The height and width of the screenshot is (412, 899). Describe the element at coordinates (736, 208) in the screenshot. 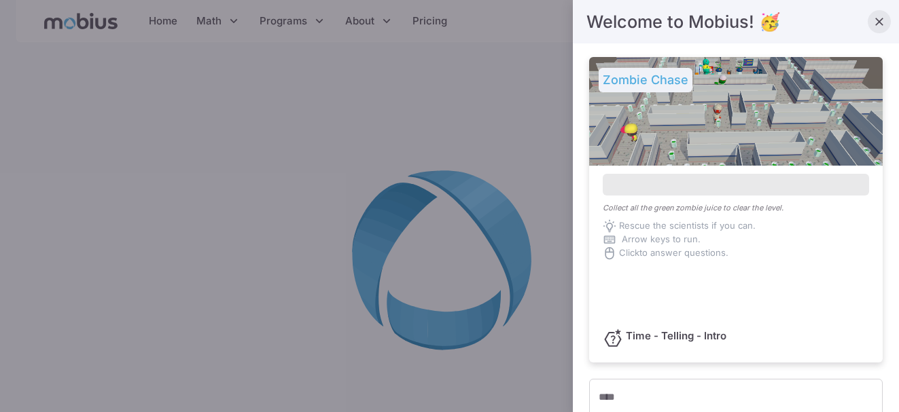

I see `p: Collect all the green zombie juice to clear the level.` at that location.